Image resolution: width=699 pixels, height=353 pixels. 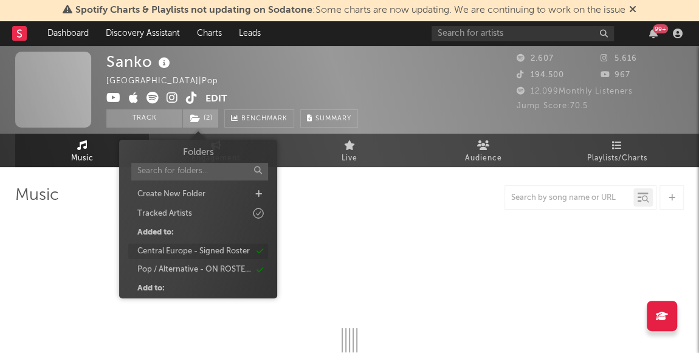 What do you see at coordinates (144, 119) in the screenshot?
I see `button: Track` at bounding box center [144, 119].